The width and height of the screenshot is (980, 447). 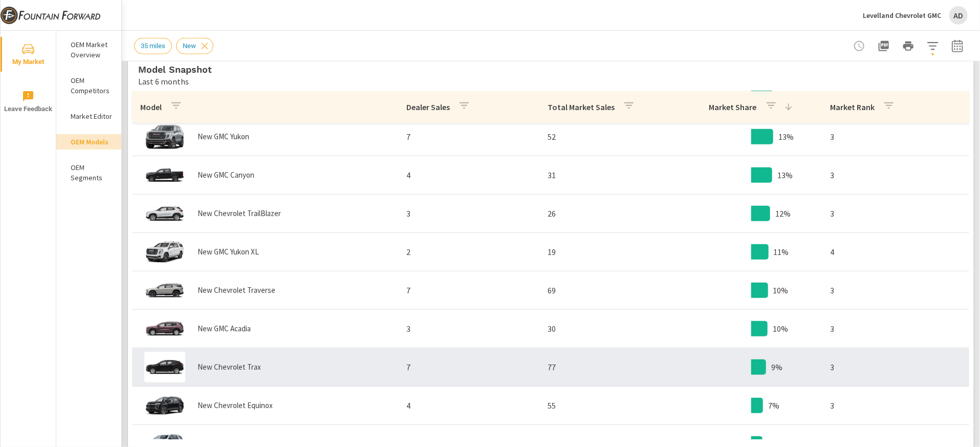 What do you see at coordinates (88, 142) in the screenshot?
I see `div: OEM Models` at bounding box center [88, 142].